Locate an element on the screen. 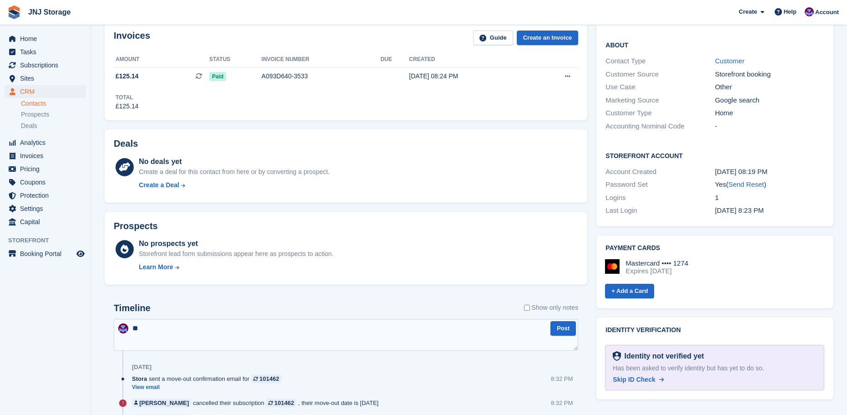 The height and width of the screenshot is (415, 847). div: 101462 is located at coordinates (284, 402).